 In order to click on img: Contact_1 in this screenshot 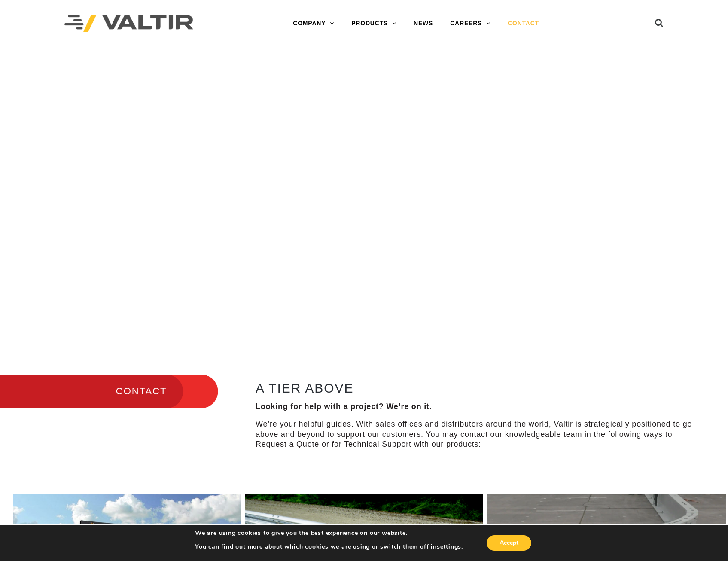, I will do `click(364, 188)`.